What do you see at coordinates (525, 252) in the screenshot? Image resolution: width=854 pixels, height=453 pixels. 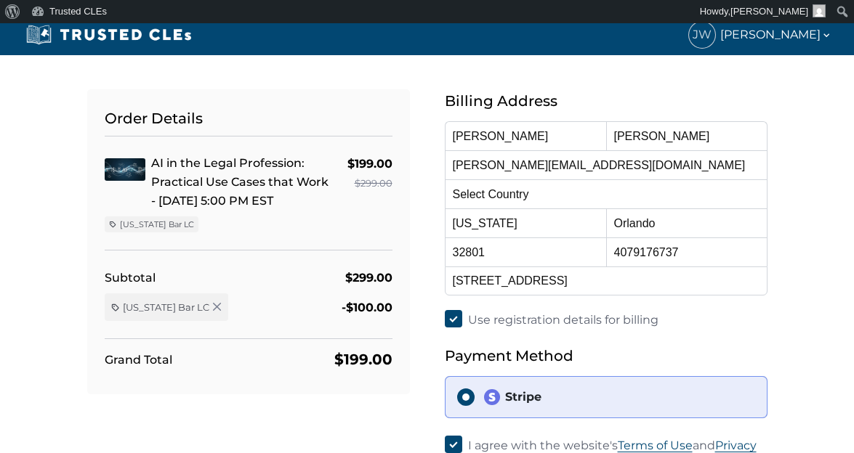 I see `input: Postcode / ZIP` at bounding box center [525, 252].